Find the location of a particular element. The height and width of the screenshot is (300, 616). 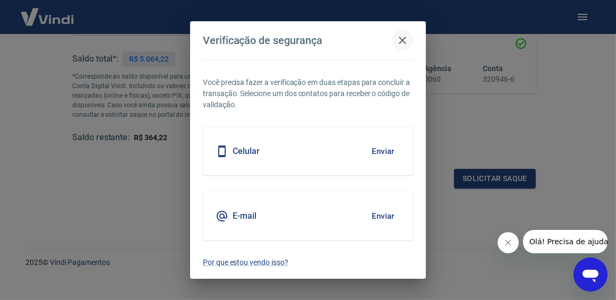

p: Você precisa fazer a verificação em duas etapas para concluir a transação. Selecione um dos conta... is located at coordinates (308, 93).